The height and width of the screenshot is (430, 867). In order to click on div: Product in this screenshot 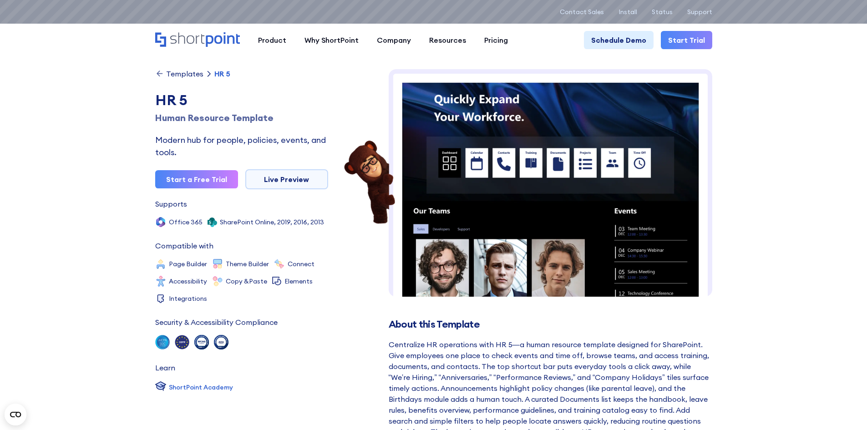, I will do `click(272, 40)`.